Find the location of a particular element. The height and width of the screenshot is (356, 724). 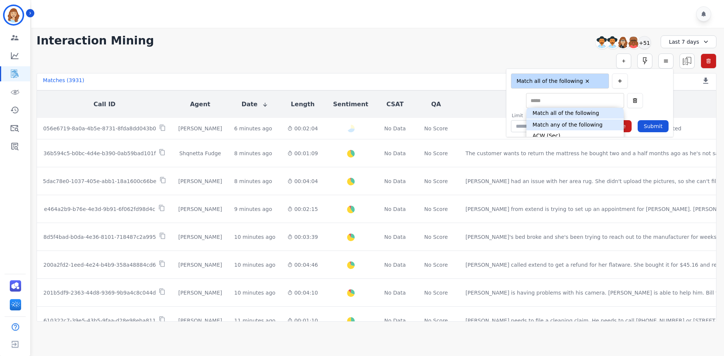

button: CSAT is located at coordinates (395, 104).